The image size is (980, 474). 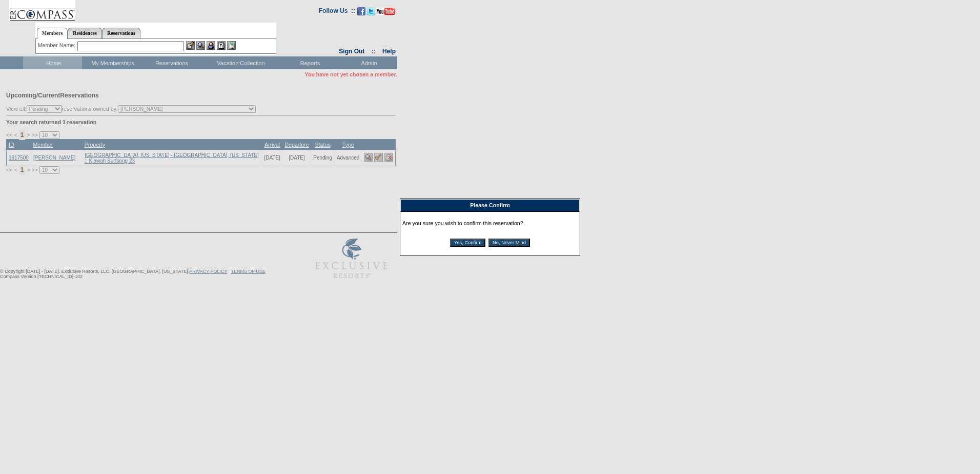 I want to click on img: Follow us on Twitter, so click(x=371, y=12).